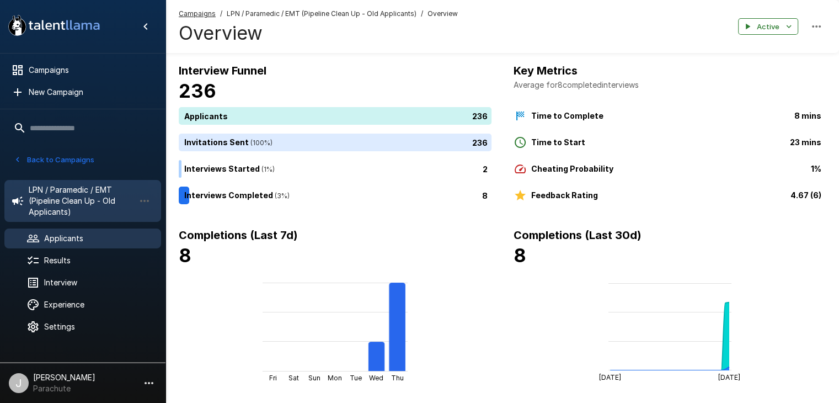  What do you see at coordinates (806, 195) in the screenshot?
I see `b: 4.67 (6)` at bounding box center [806, 195].